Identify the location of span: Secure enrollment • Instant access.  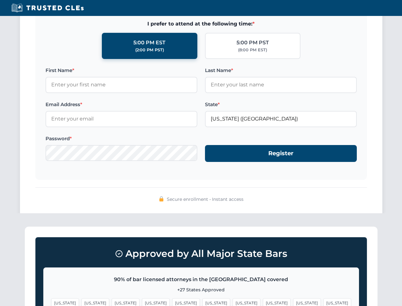
(205, 199).